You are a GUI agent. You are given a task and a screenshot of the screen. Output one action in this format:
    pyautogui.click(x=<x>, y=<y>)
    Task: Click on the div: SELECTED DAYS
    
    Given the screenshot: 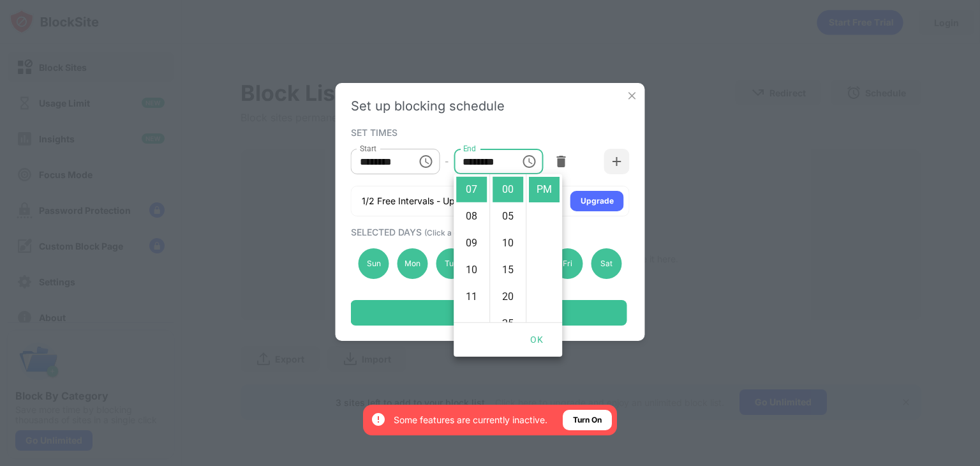 What is the action you would take?
    pyautogui.click(x=489, y=232)
    